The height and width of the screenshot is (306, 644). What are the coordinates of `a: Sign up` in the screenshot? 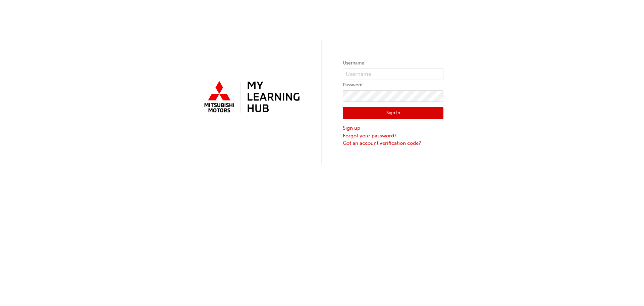 It's located at (393, 128).